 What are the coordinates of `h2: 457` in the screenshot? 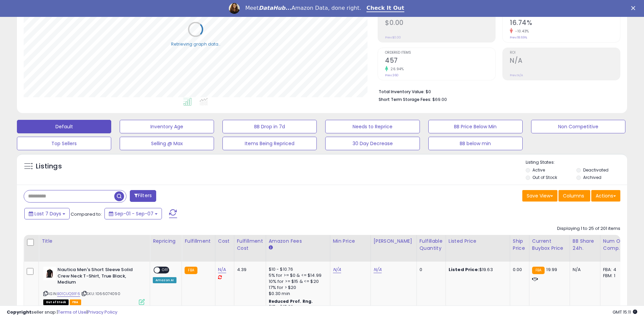 It's located at (440, 61).